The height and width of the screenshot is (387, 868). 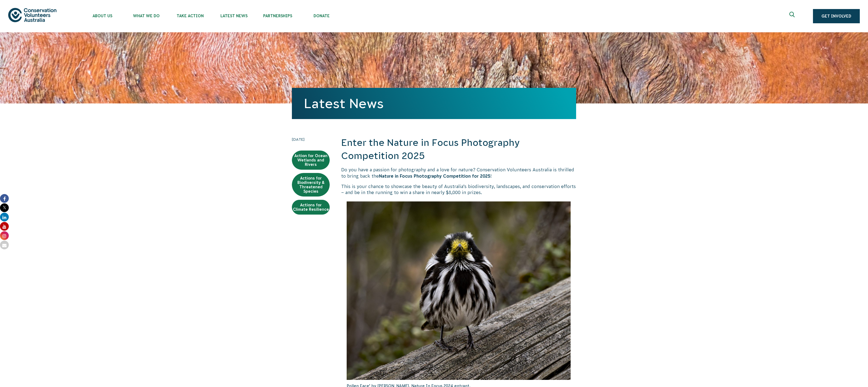 I want to click on a: Action for Ocean Wetlands and Rivers, so click(x=311, y=160).